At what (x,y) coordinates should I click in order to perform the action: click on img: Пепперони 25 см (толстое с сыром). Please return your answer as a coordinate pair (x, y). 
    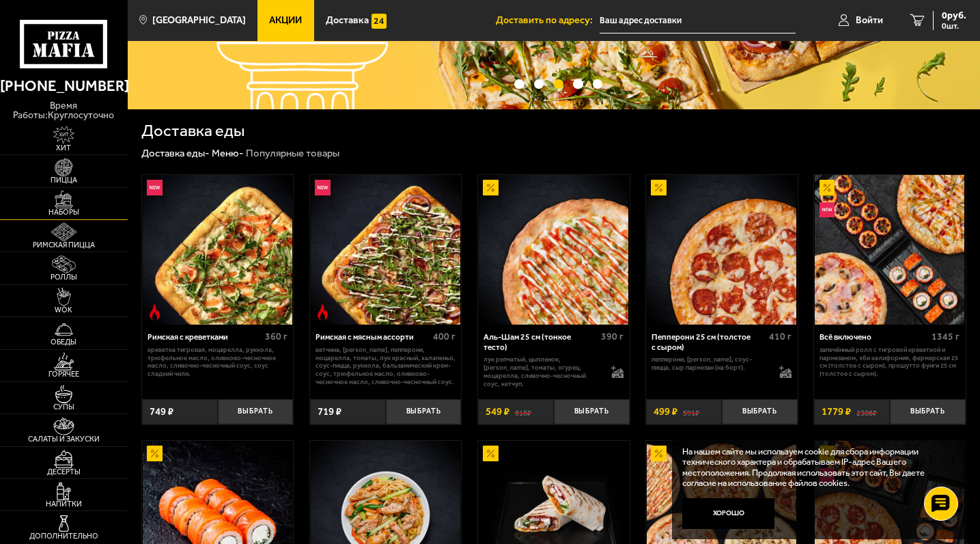
    Looking at the image, I should click on (721, 249).